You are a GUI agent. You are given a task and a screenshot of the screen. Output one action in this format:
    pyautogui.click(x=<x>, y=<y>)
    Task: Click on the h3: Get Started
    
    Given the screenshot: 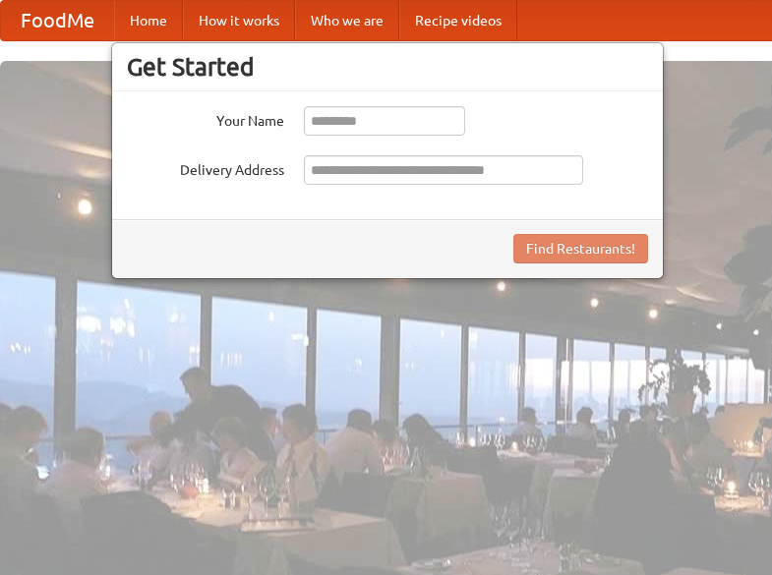 What is the action you would take?
    pyautogui.click(x=387, y=67)
    